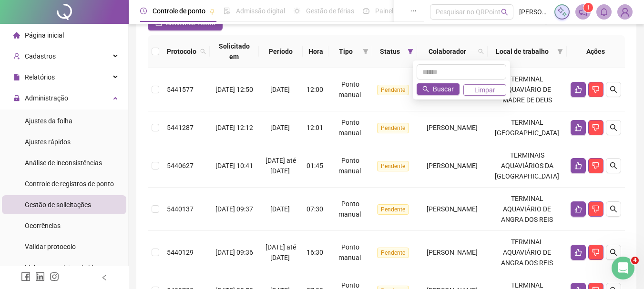 The height and width of the screenshot is (289, 644). Describe the element at coordinates (180, 253) in the screenshot. I see `span: 5440129` at that location.